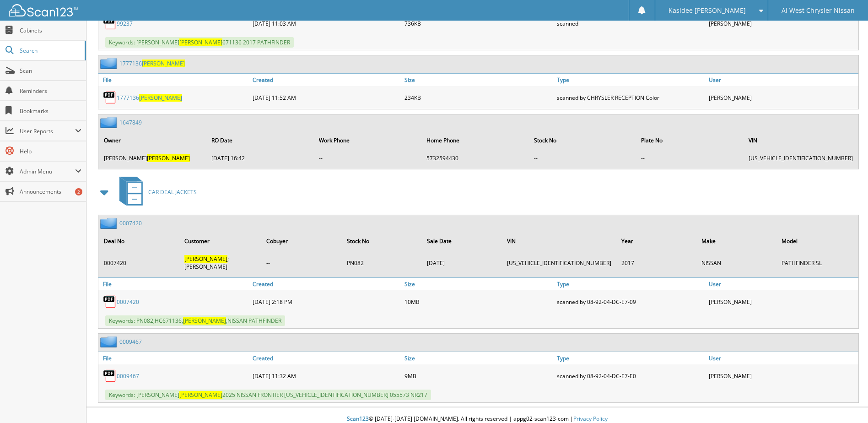 The width and height of the screenshot is (868, 423). Describe the element at coordinates (590, 418) in the screenshot. I see `a: Privacy Policy` at that location.